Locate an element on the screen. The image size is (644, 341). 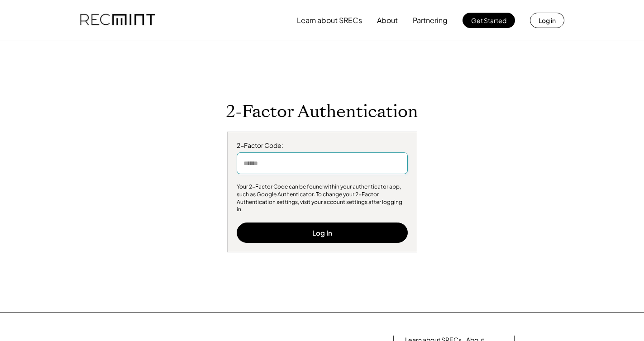
button: Learn about SRECs is located at coordinates (329, 20).